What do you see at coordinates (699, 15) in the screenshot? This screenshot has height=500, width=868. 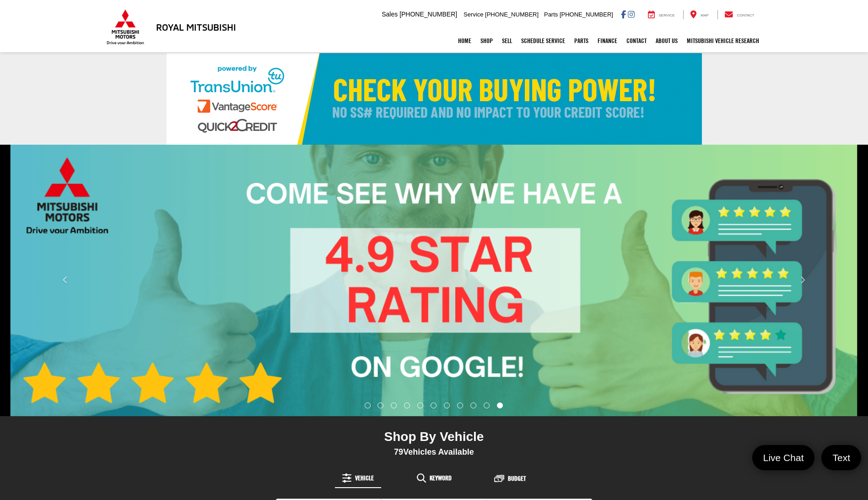 I see `a: Map` at bounding box center [699, 15].